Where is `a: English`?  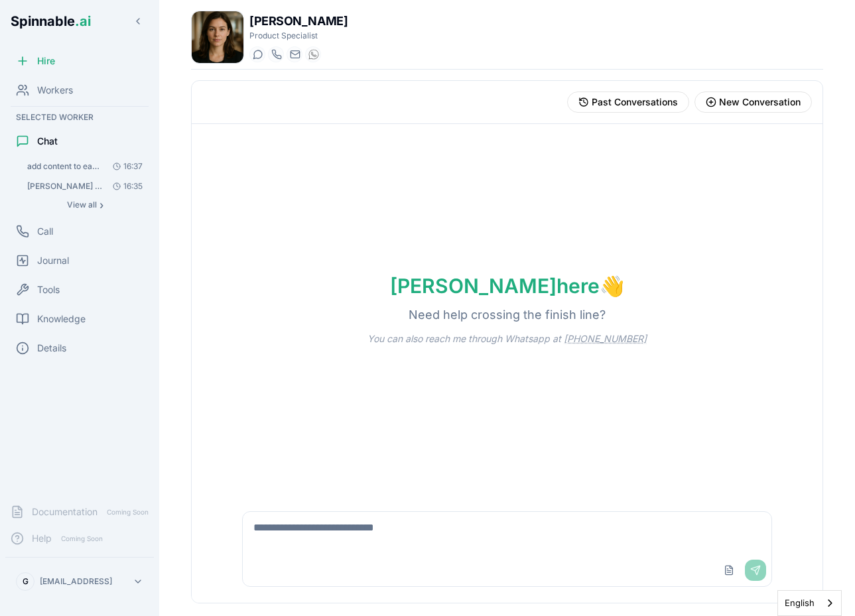
a: English is located at coordinates (809, 603).